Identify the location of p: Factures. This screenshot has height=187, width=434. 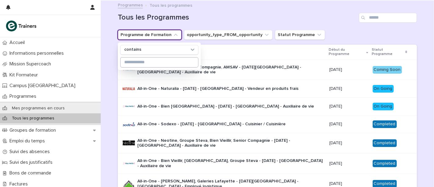
(20, 184).